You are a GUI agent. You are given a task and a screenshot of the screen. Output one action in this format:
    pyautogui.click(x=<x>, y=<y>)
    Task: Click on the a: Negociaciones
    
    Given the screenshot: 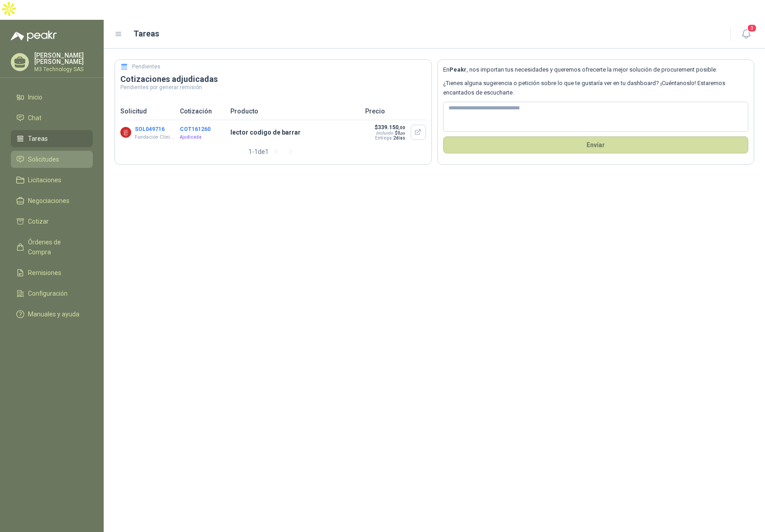 What is the action you would take?
    pyautogui.click(x=52, y=200)
    